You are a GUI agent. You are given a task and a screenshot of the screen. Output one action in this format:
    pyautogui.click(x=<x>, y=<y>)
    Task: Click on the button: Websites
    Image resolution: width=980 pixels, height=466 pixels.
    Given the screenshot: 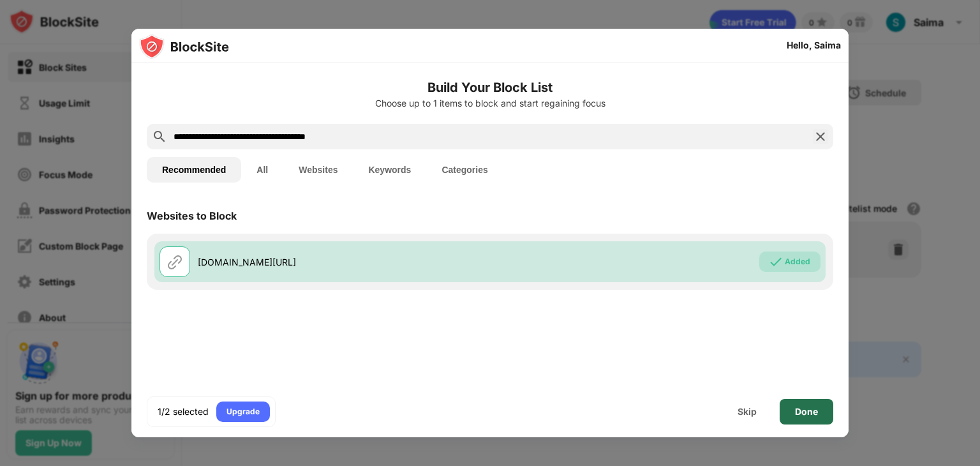 What is the action you would take?
    pyautogui.click(x=318, y=170)
    